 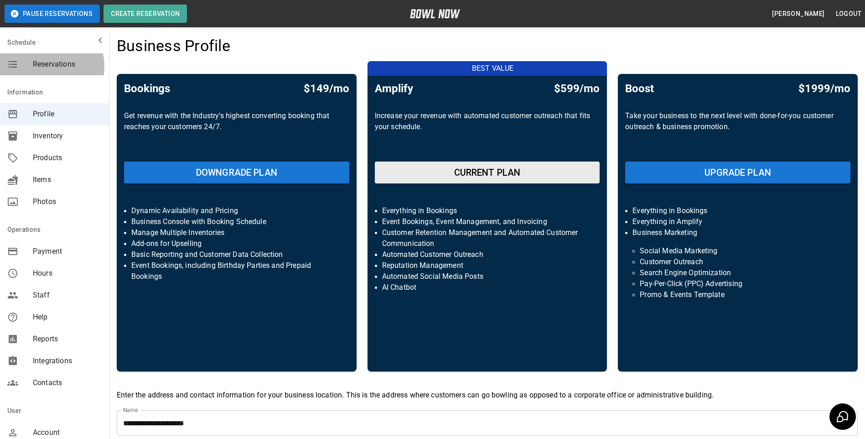 I want to click on button: Create Reservation, so click(x=145, y=14).